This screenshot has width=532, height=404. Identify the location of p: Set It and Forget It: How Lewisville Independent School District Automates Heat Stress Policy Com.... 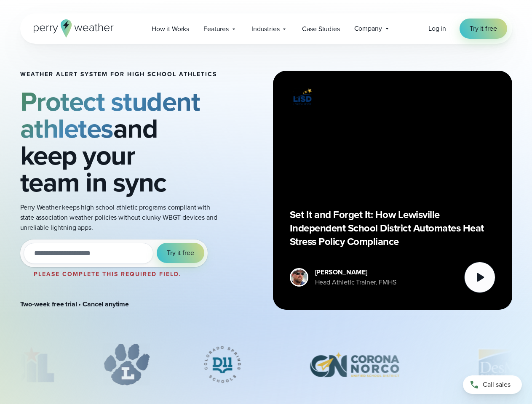
(393, 228).